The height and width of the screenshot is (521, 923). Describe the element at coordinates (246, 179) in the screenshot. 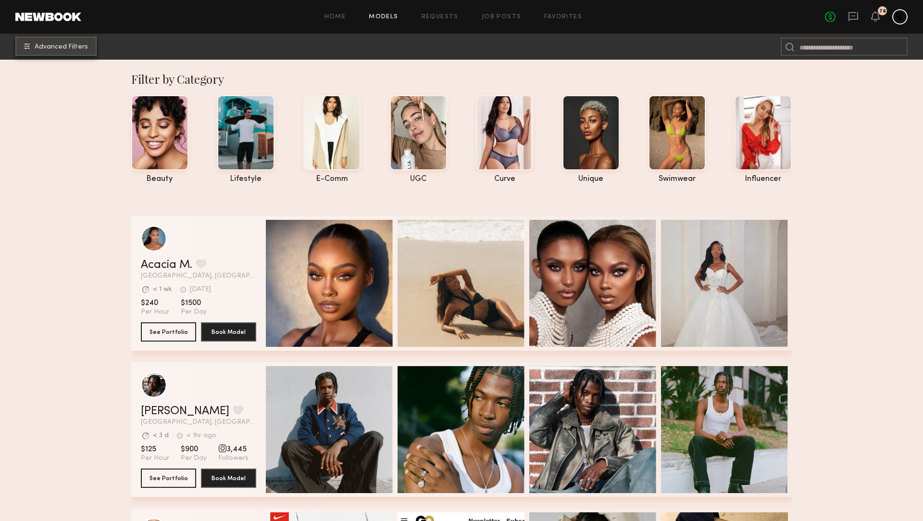

I see `div: lifestyle` at that location.